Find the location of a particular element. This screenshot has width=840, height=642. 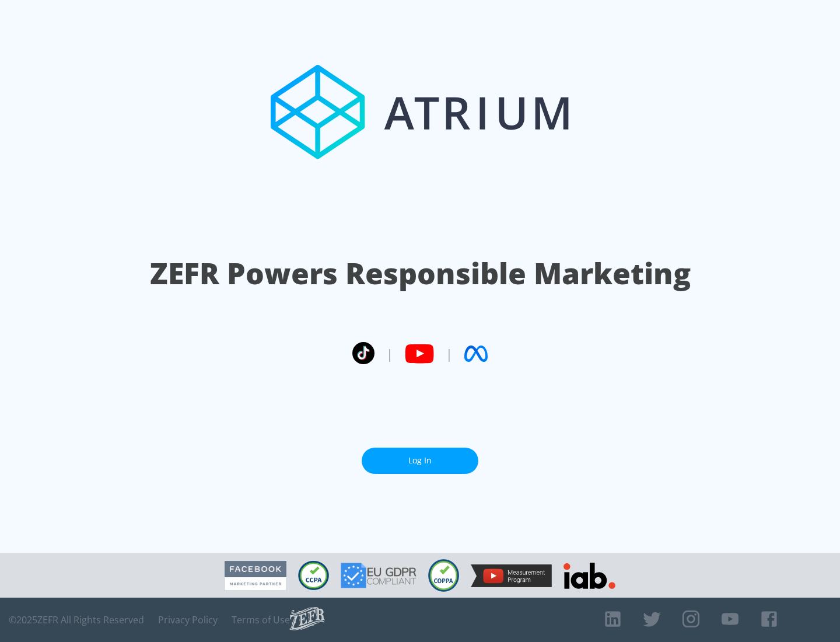

img: COPPA Compliant is located at coordinates (443, 576).